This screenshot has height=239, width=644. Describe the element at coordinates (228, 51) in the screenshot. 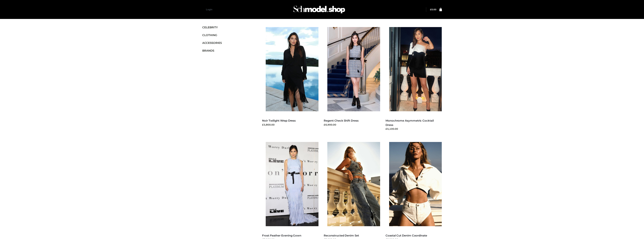

I see `a: BRANDSToggle Submenu` at that location.